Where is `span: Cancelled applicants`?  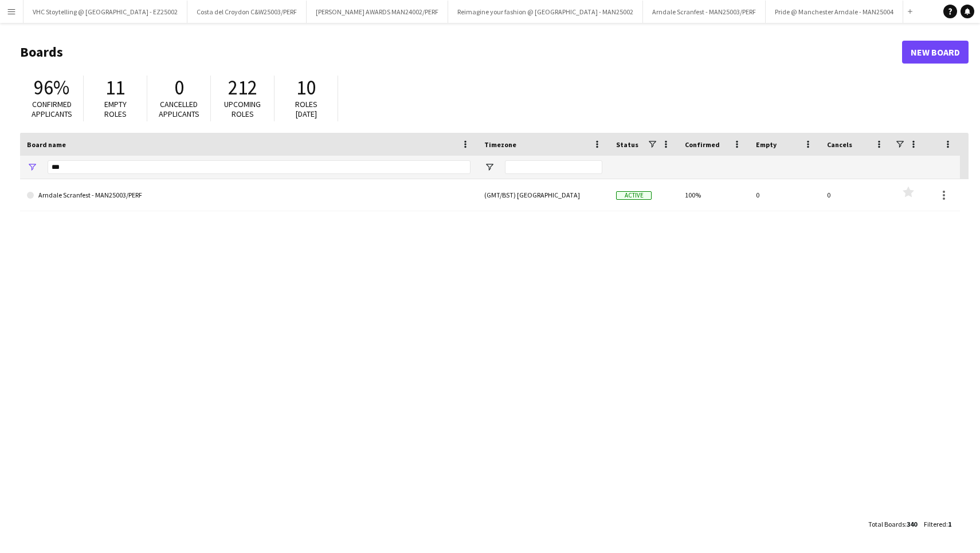 span: Cancelled applicants is located at coordinates (178, 109).